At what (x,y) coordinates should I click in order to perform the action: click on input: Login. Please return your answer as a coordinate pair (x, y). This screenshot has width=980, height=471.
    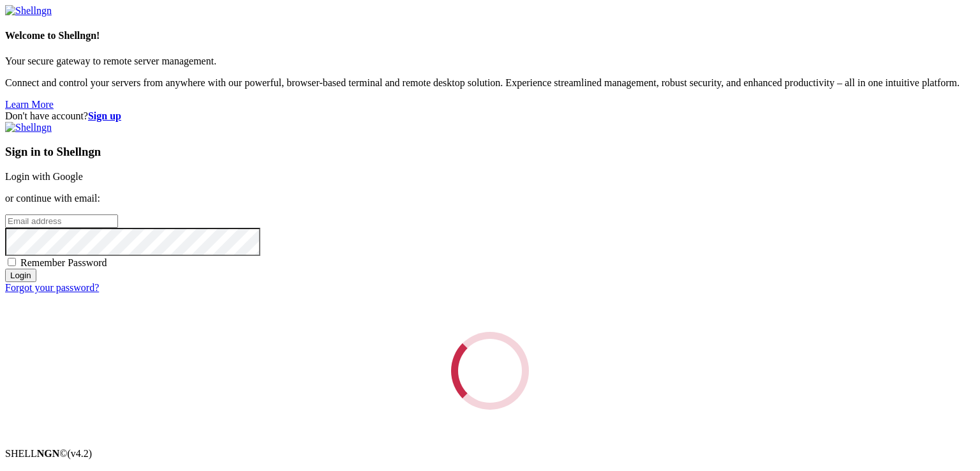
    Looking at the image, I should click on (20, 275).